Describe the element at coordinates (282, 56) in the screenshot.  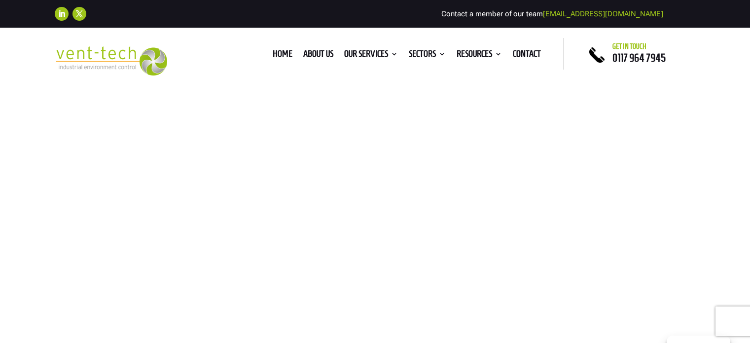
I see `a: Home` at that location.